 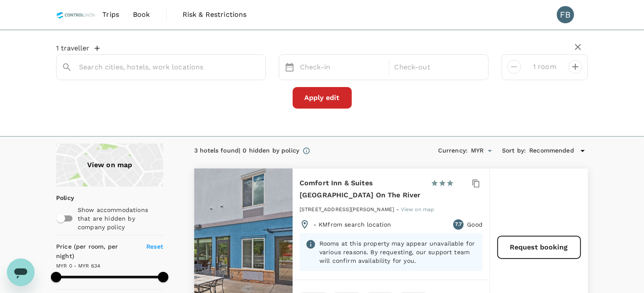 I want to click on p: Check-in, so click(x=342, y=67).